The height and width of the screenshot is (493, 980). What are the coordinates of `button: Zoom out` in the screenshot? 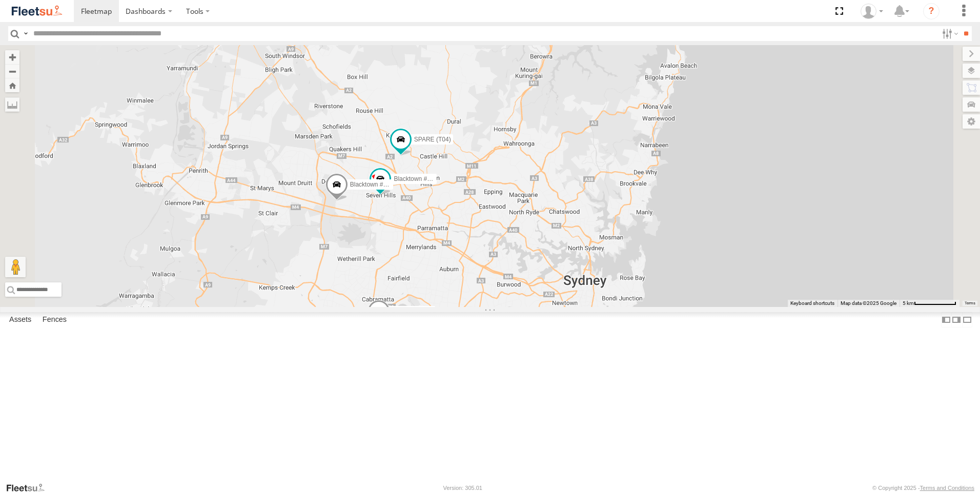 It's located at (12, 72).